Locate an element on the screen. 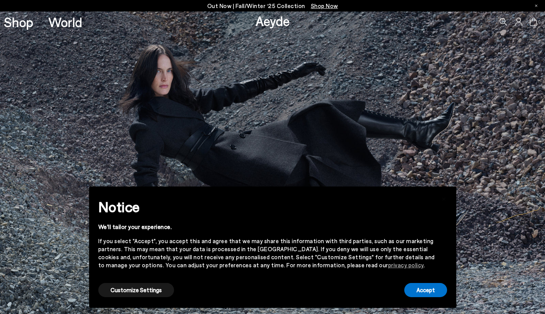  div: We'll tailor your experience. is located at coordinates (267, 227).